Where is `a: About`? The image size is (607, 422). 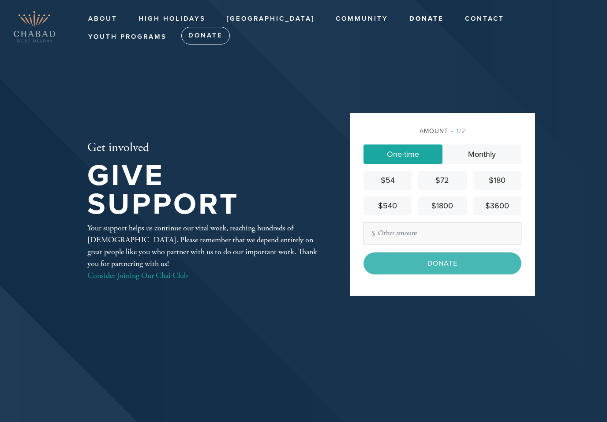 a: About is located at coordinates (103, 19).